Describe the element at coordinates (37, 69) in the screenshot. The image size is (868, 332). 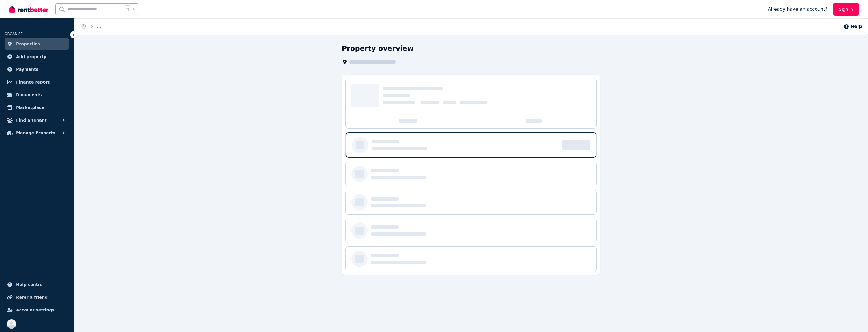
I see `a: Payments` at that location.